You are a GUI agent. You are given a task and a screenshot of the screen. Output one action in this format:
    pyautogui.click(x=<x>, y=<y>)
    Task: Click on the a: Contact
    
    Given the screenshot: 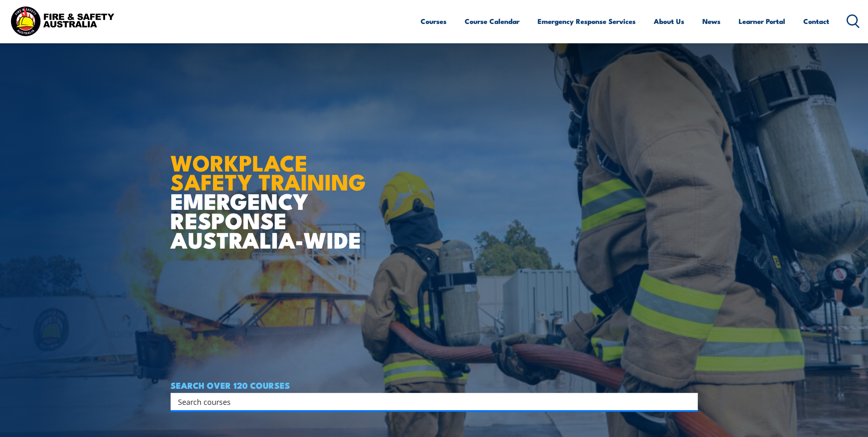 What is the action you would take?
    pyautogui.click(x=816, y=21)
    